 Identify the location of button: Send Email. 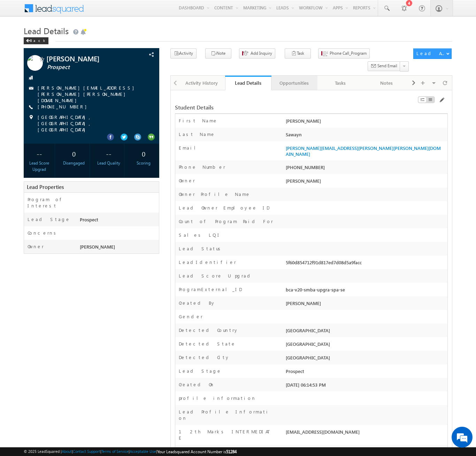
(384, 66).